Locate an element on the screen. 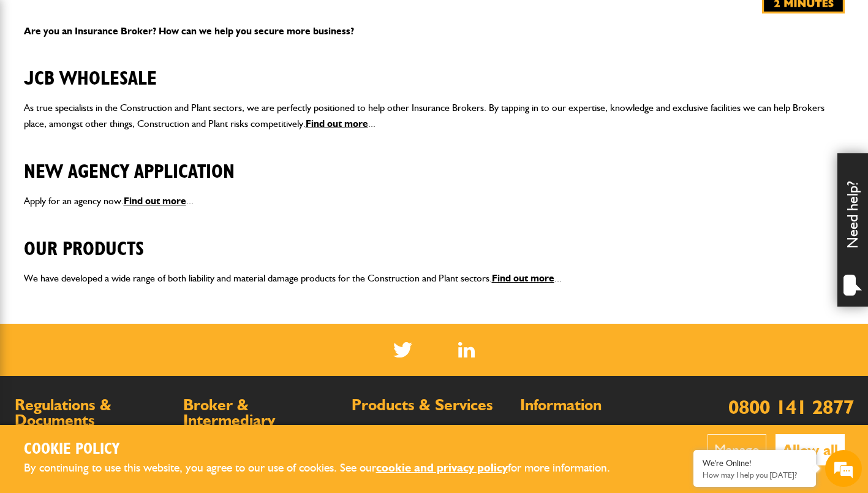 The width and height of the screenshot is (868, 493). a: Twitter is located at coordinates (402, 349).